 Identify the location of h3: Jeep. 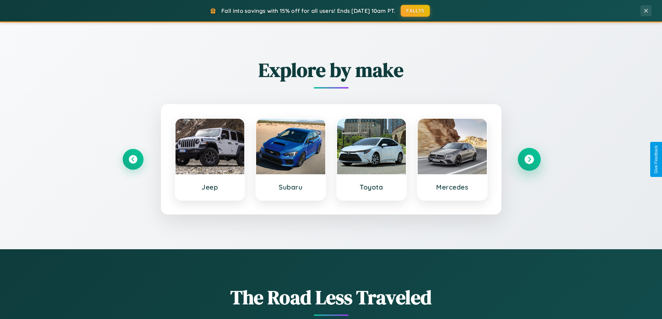
(210, 187).